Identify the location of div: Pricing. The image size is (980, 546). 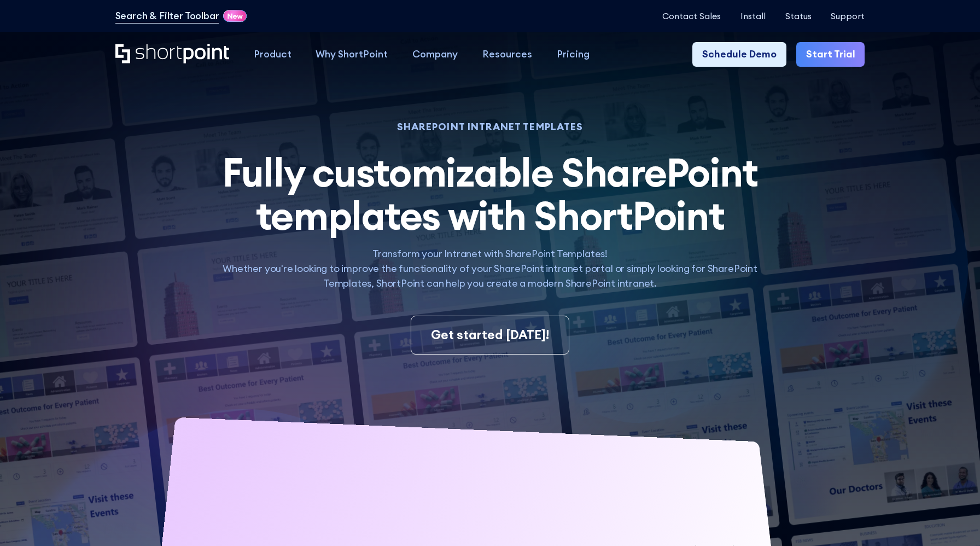
(573, 54).